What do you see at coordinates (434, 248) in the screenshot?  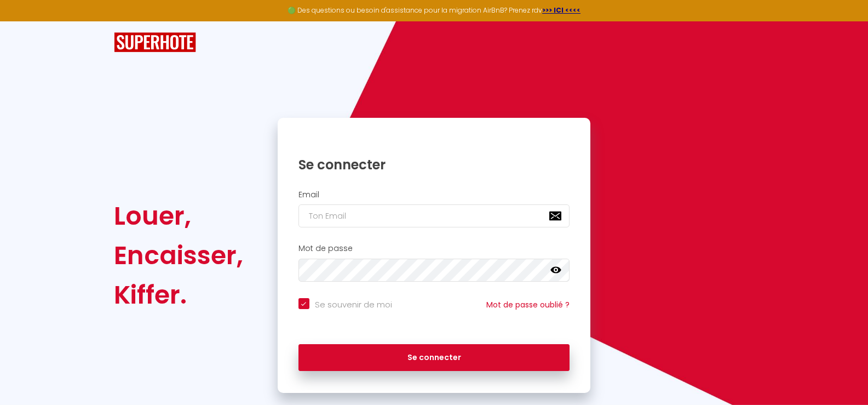 I see `h2: Mot de passe` at bounding box center [434, 248].